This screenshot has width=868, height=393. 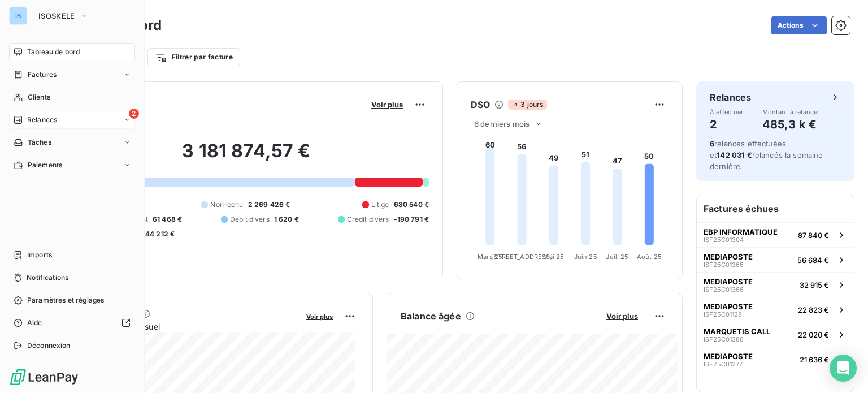 I want to click on span: Litige, so click(x=381, y=205).